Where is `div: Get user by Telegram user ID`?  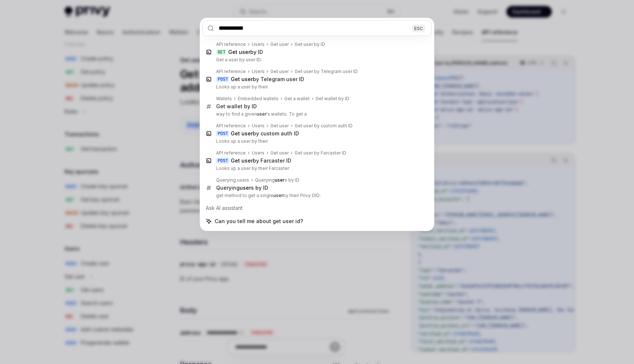 div: Get user by Telegram user ID is located at coordinates (326, 71).